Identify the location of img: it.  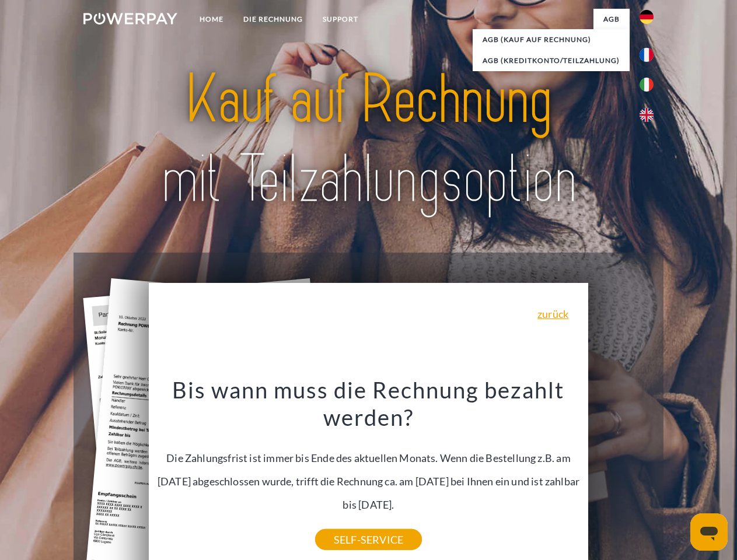
(647, 85).